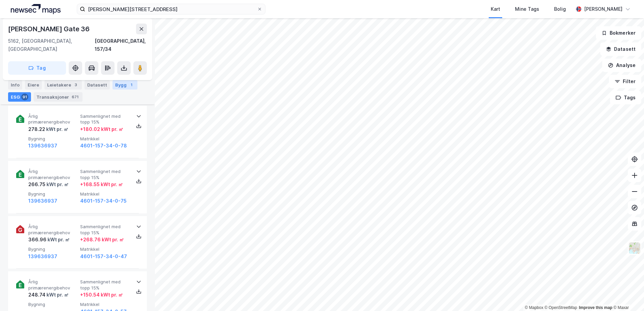 The height and width of the screenshot is (311, 644). Describe the element at coordinates (618, 33) in the screenshot. I see `button: Bokmerker` at that location.